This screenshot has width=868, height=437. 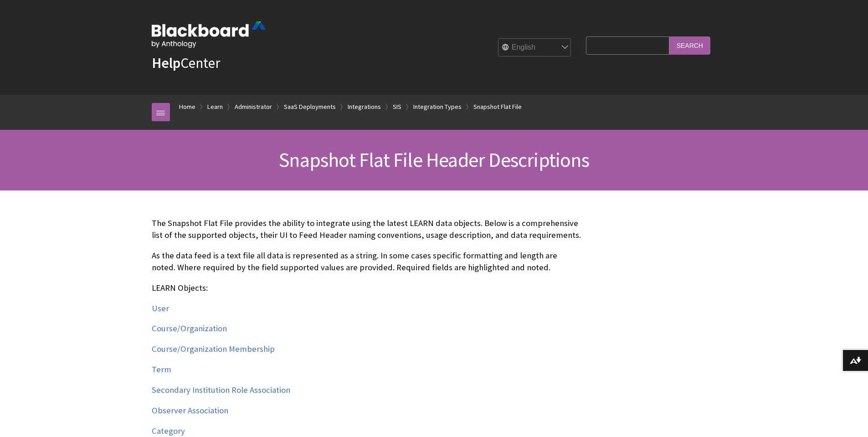 What do you see at coordinates (161, 369) in the screenshot?
I see `a: Term` at bounding box center [161, 369].